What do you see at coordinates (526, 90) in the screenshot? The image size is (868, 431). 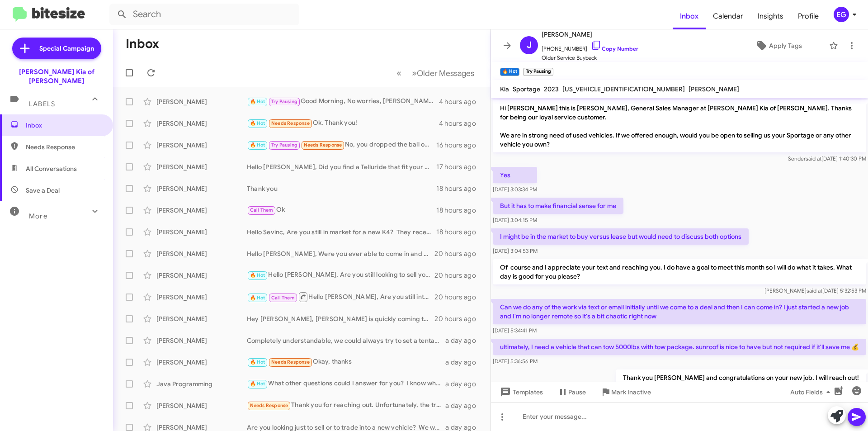 I see `span: Sportage` at bounding box center [526, 90].